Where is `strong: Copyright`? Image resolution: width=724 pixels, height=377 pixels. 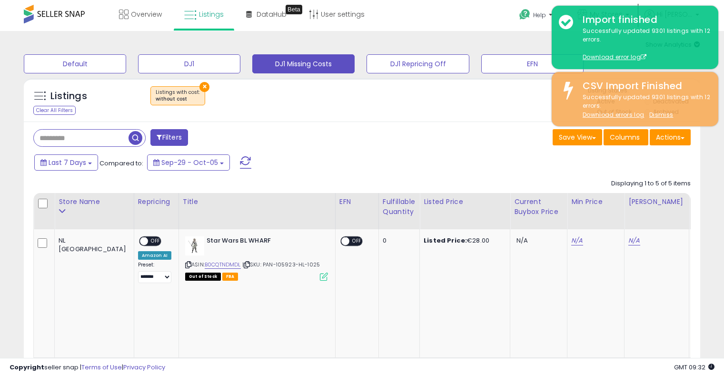
strong: Copyright is located at coordinates (27, 367).